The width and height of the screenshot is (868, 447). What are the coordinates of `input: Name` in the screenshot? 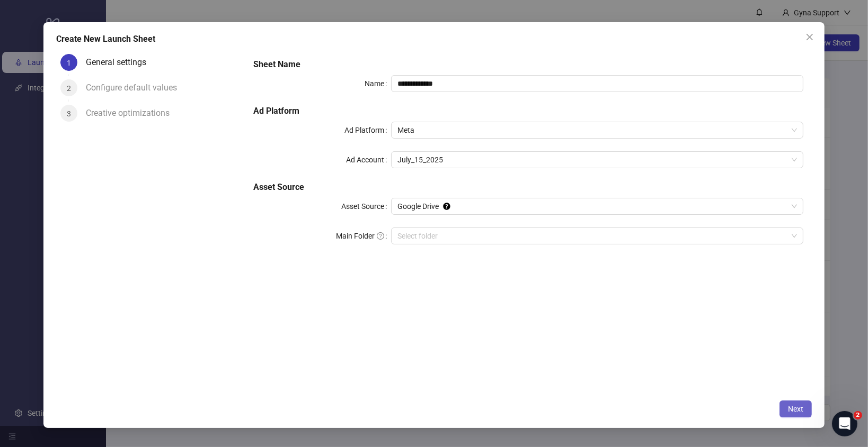 It's located at (597, 84).